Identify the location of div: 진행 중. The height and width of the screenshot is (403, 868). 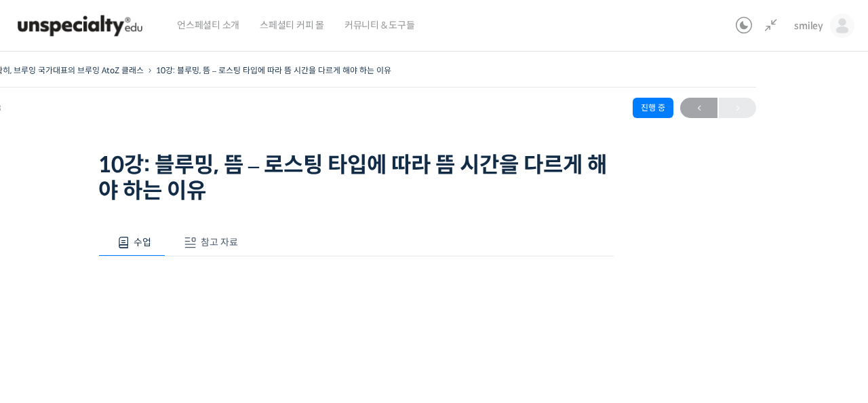
(652, 108).